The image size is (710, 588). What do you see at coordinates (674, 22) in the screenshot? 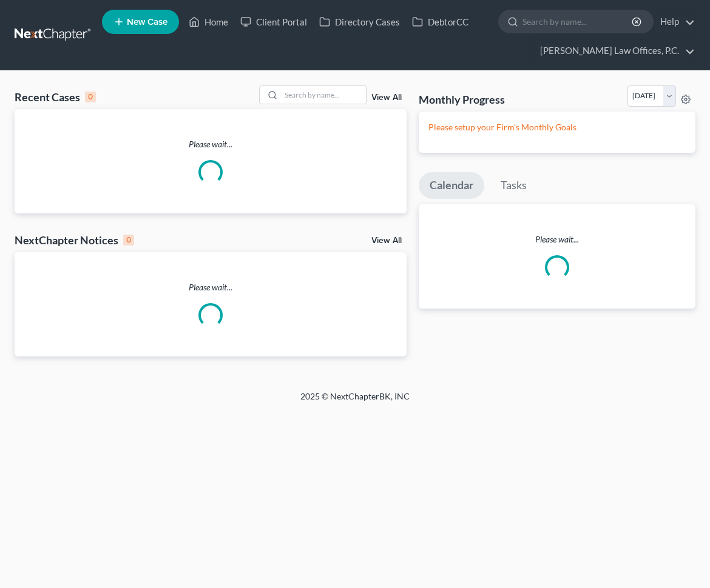
I see `a: Help` at bounding box center [674, 22].